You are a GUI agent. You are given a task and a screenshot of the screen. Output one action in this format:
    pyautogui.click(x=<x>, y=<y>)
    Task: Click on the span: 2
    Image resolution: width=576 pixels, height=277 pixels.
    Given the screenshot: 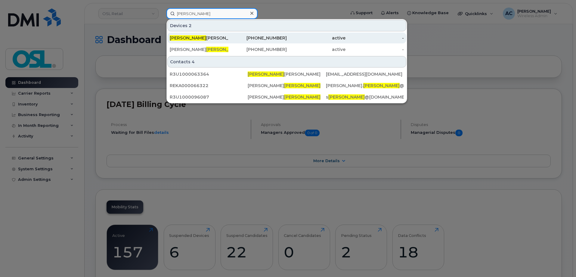 What is the action you would take?
    pyautogui.click(x=190, y=26)
    